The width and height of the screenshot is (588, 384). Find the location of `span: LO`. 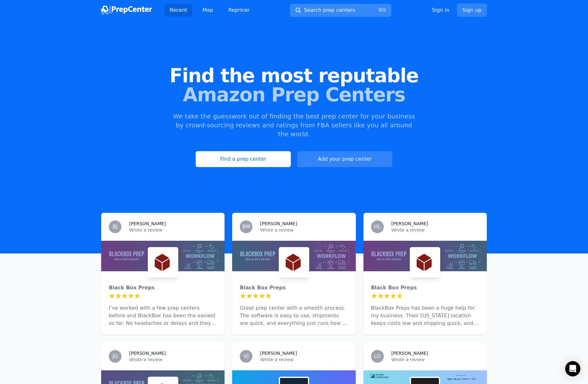

span: LO is located at coordinates (377, 356).